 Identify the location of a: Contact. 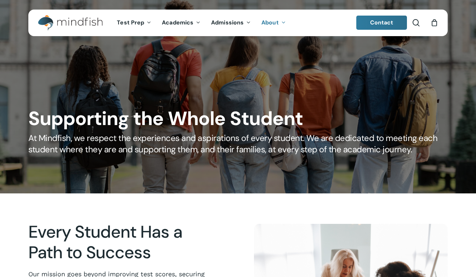
(382, 23).